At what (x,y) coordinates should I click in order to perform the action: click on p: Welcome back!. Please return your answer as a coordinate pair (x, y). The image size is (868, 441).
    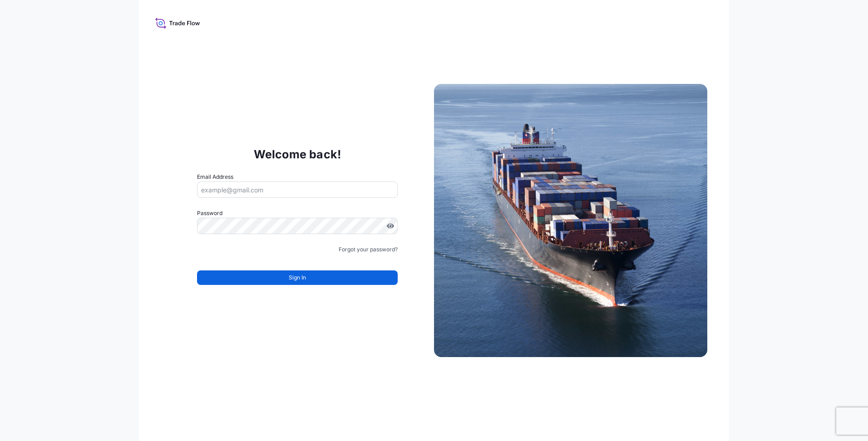
    Looking at the image, I should click on (297, 155).